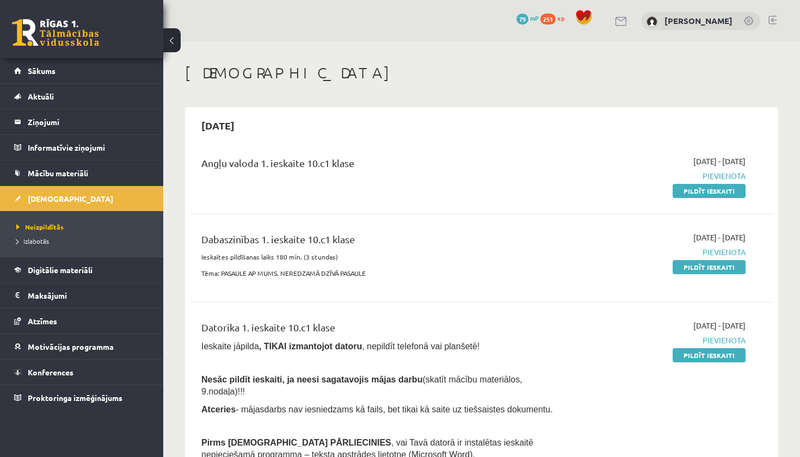 The width and height of the screenshot is (800, 457). What do you see at coordinates (82, 173) in the screenshot?
I see `a: Mācību materiāli` at bounding box center [82, 173].